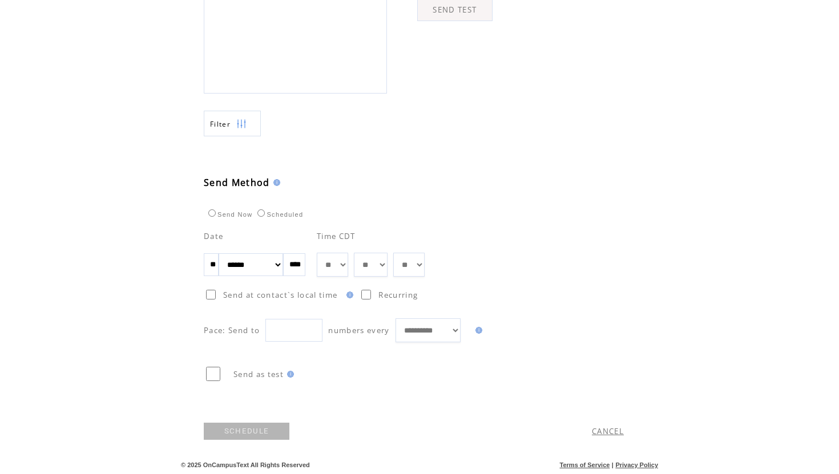  What do you see at coordinates (636, 465) in the screenshot?
I see `a: Privacy Policy` at bounding box center [636, 465].